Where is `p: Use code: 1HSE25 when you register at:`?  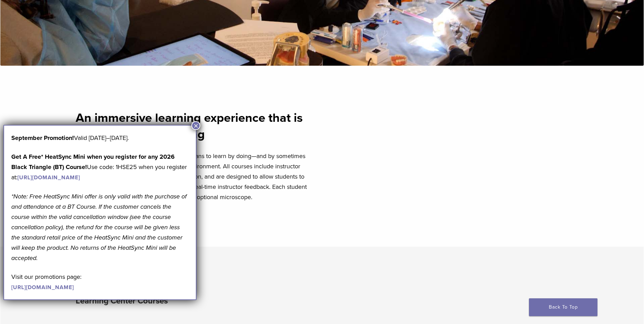
p: Use code: 1HSE25 when you register at: is located at coordinates (100, 167).